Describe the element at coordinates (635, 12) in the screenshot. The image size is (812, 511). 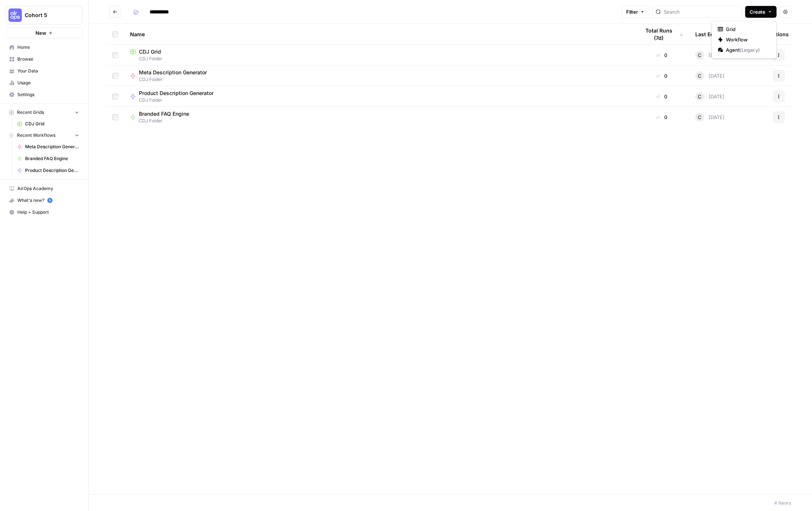
I see `button: Filter` at that location.